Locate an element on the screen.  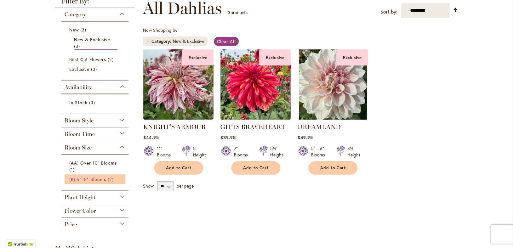
span: New & Exclusive is located at coordinates (92, 39).